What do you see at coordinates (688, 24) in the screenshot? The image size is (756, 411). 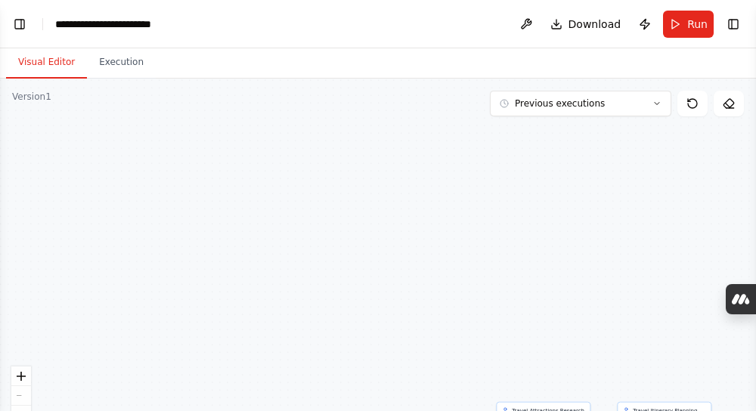 I see `button: Run` at bounding box center [688, 24].